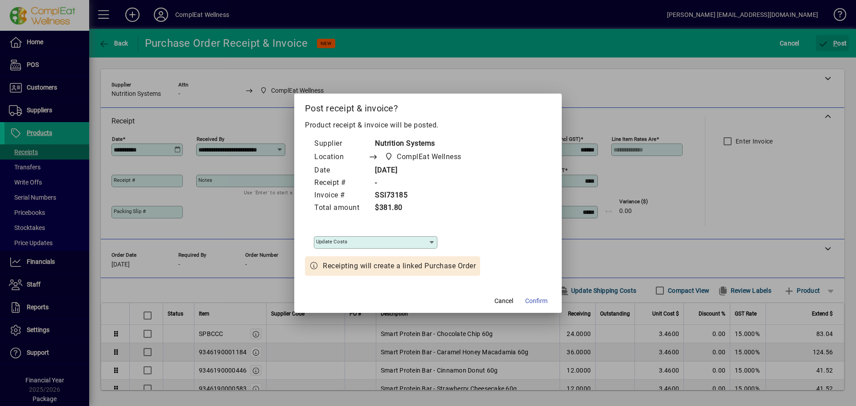  I want to click on button: Cancel, so click(504, 301).